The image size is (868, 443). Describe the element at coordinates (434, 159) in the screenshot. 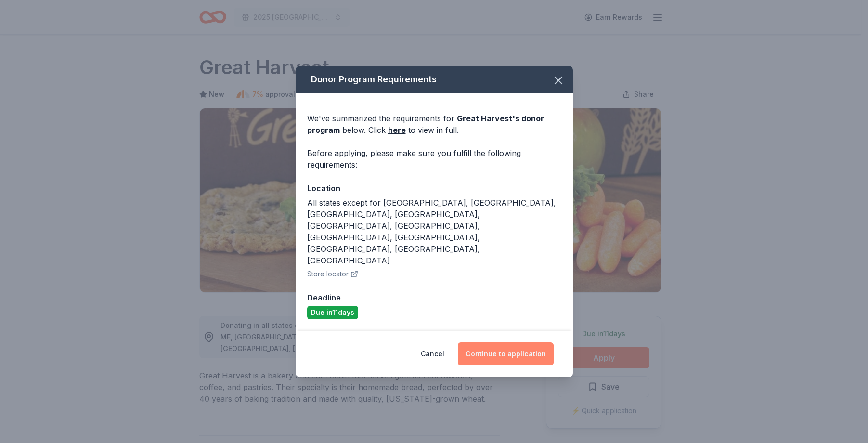

I see `div: Before applying, please make sure you fulfill the following requirements:` at that location.